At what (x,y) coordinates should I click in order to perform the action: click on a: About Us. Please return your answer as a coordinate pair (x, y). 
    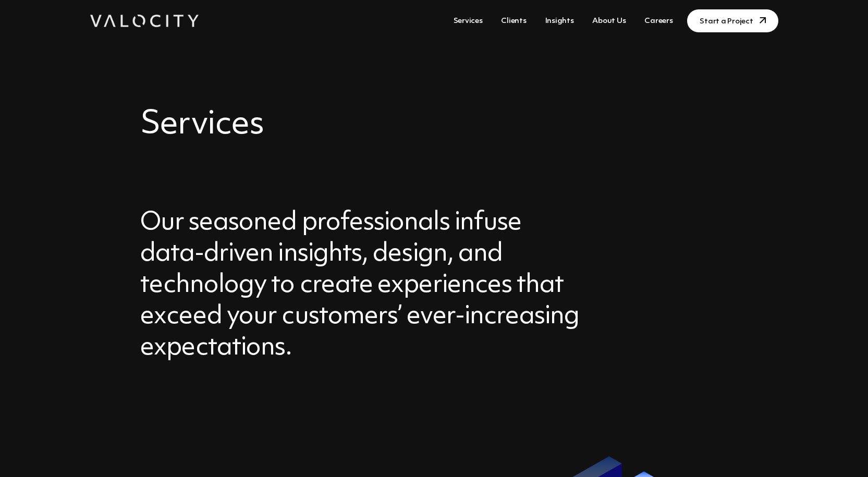
    Looking at the image, I should click on (609, 21).